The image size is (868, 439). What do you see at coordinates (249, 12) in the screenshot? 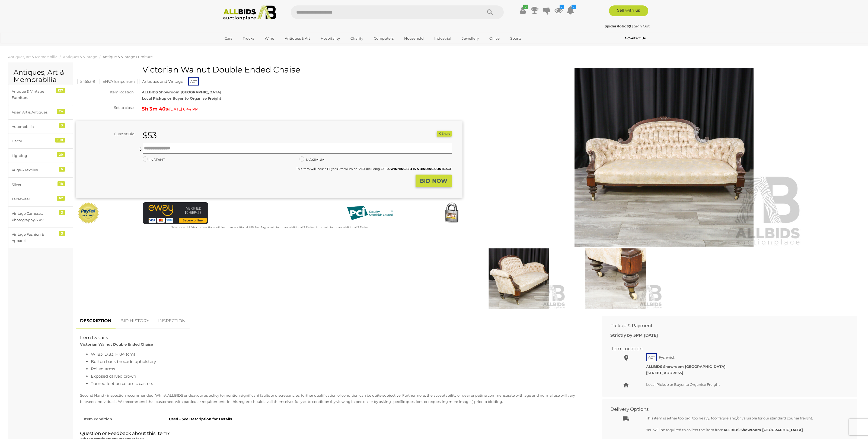
I see `img: Allbids.com.au` at bounding box center [249, 12].